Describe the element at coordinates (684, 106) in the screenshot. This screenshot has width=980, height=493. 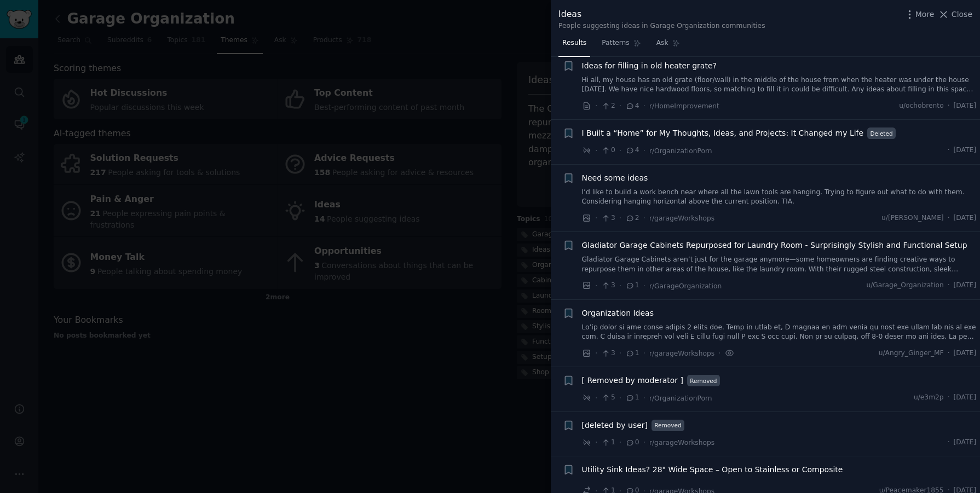
I see `span: r/HomeImprovement` at that location.